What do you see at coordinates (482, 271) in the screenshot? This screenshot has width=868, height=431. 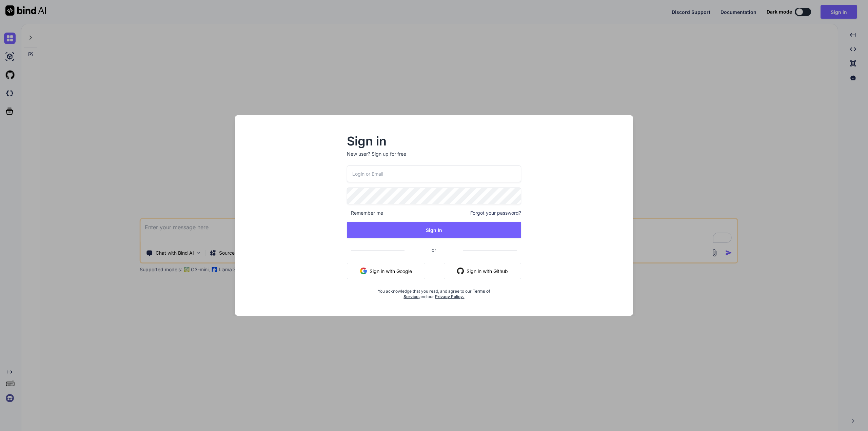 I see `button: Sign in with Github` at bounding box center [482, 271].